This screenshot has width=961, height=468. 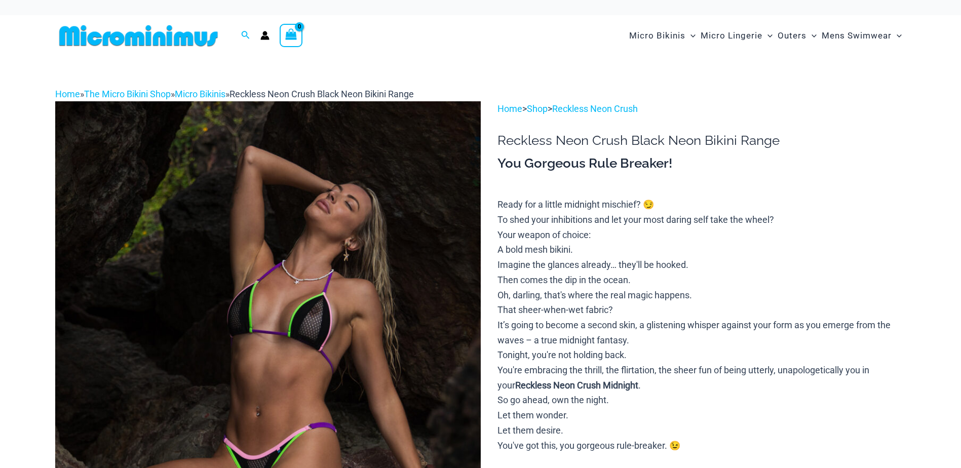 What do you see at coordinates (537, 108) in the screenshot?
I see `a: Shop` at bounding box center [537, 108].